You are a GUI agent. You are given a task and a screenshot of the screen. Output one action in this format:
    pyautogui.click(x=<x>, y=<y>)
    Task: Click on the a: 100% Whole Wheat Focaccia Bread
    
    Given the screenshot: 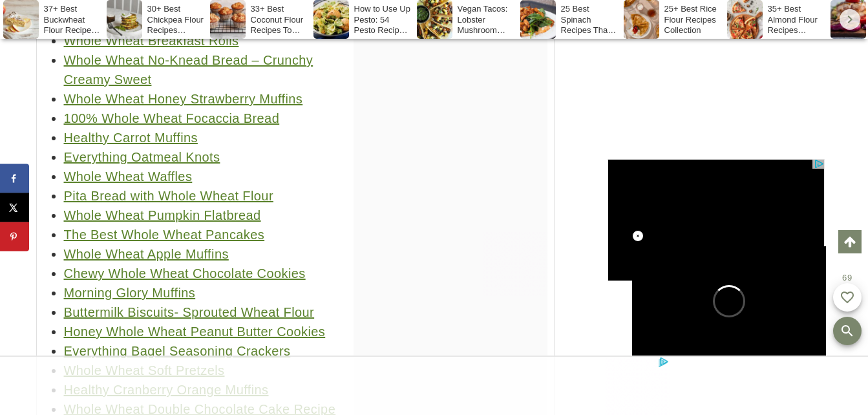 What is the action you would take?
    pyautogui.click(x=172, y=118)
    